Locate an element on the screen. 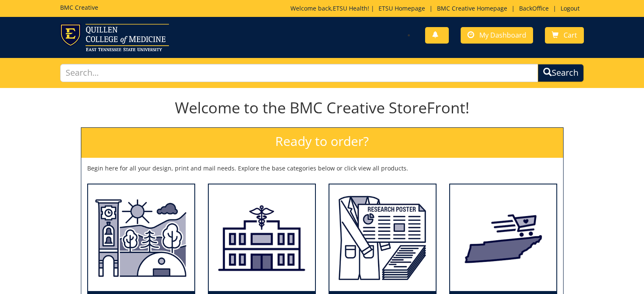  img: ETSU logo is located at coordinates (114, 37).